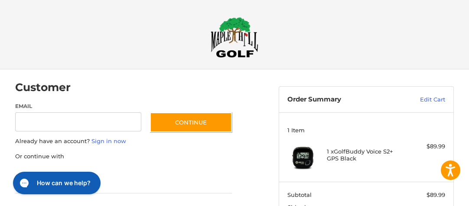 The height and width of the screenshot is (206, 469). I want to click on p: Or continue with, so click(123, 156).